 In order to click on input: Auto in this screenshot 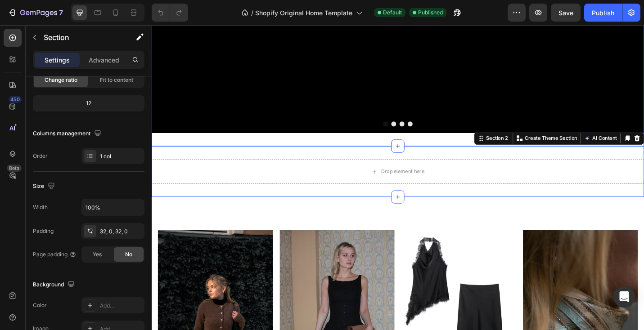, I will do `click(113, 208)`.